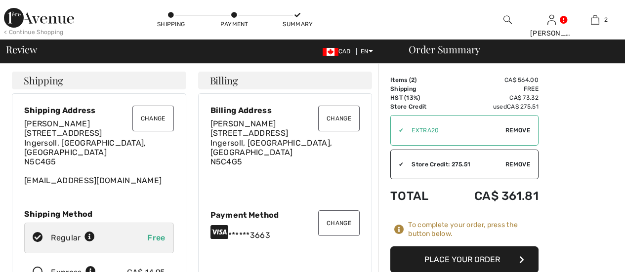  Describe the element at coordinates (418, 98) in the screenshot. I see `td: HST (13%)` at that location.